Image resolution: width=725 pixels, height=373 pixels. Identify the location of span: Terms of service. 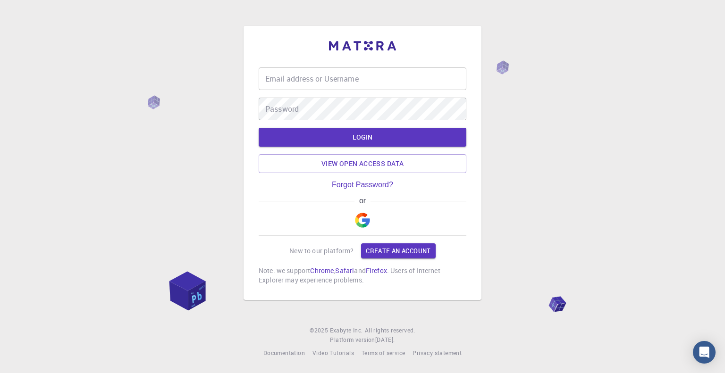
(383, 353).